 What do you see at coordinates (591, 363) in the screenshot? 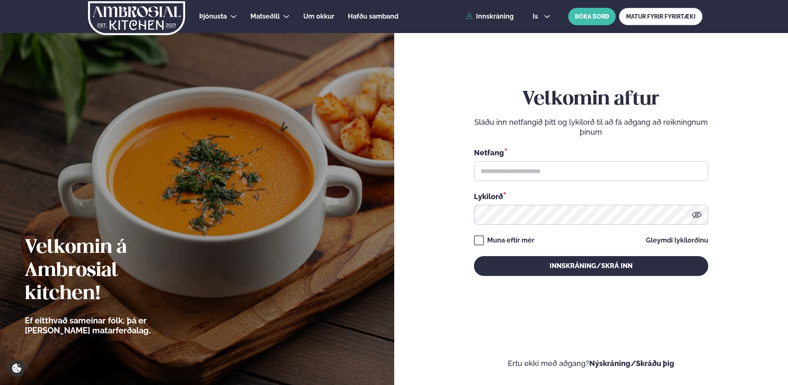
I see `p: Ertu ekki með aðgang?` at bounding box center [591, 363].